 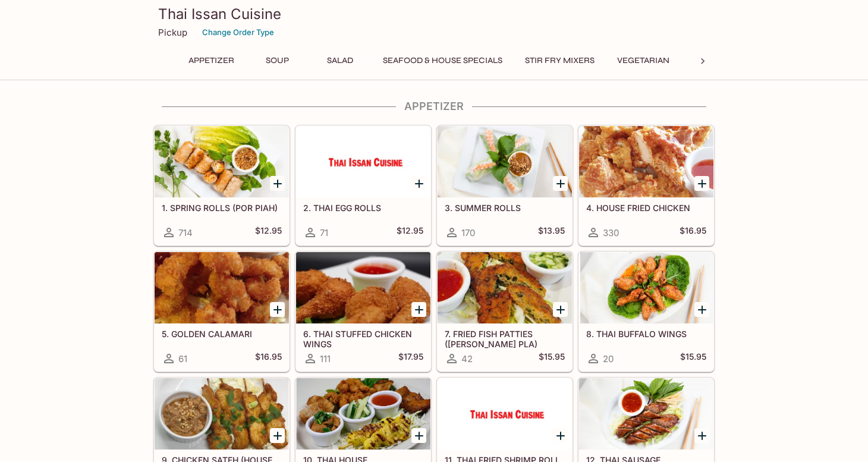 What do you see at coordinates (701, 183) in the screenshot?
I see `button: Add 4. HOUSE FRIED CHICKEN` at bounding box center [701, 183].